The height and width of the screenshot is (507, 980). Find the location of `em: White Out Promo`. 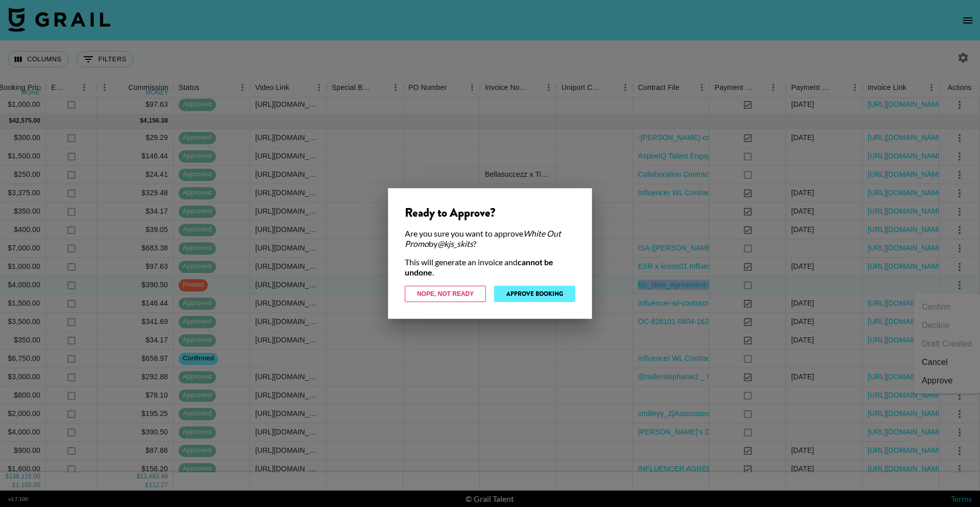

em: White Out Promo is located at coordinates (483, 238).